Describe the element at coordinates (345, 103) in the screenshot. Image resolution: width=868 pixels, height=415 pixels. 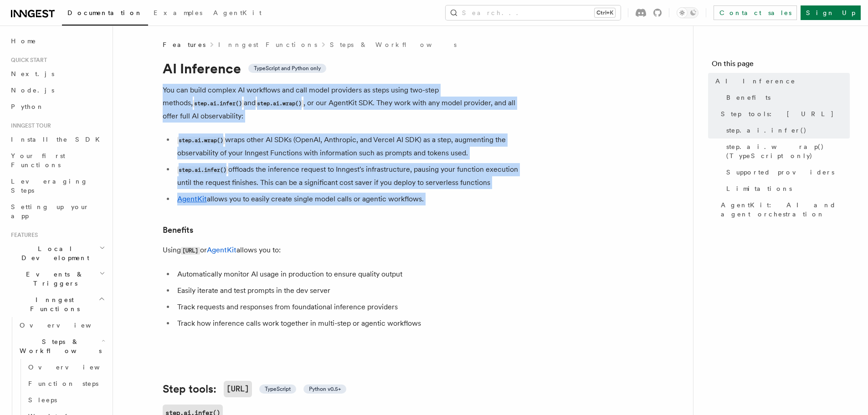
I see `p: You can build complex AI workflows and call model providers as steps using two-step methods, and ...` at that location.